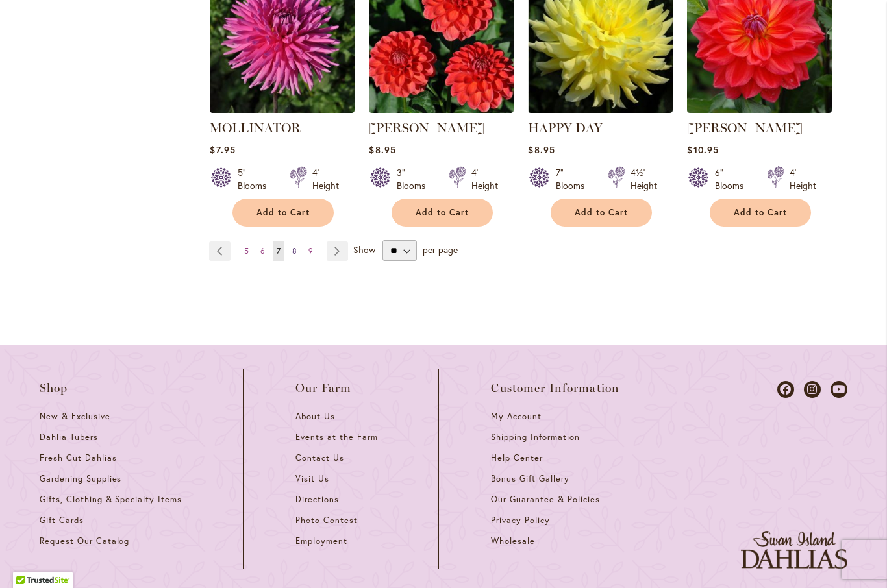  Describe the element at coordinates (530, 478) in the screenshot. I see `span: Bonus Gift Gallery` at that location.